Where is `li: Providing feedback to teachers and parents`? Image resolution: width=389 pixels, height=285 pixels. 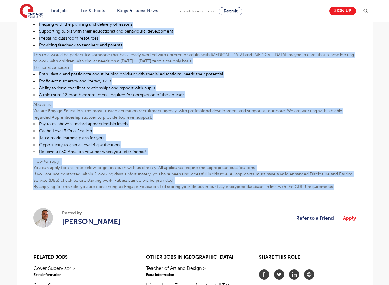 li: Providing feedback to teachers and parents is located at coordinates (195, 45).